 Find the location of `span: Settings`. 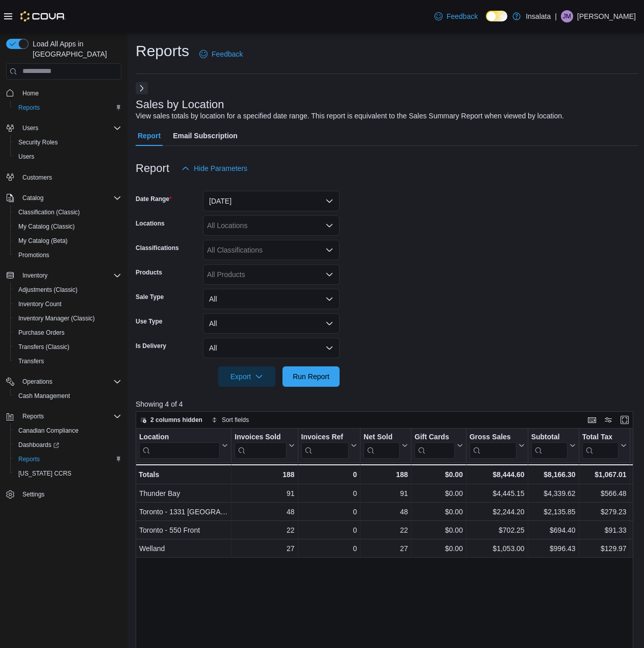

span: Settings is located at coordinates (70, 494).